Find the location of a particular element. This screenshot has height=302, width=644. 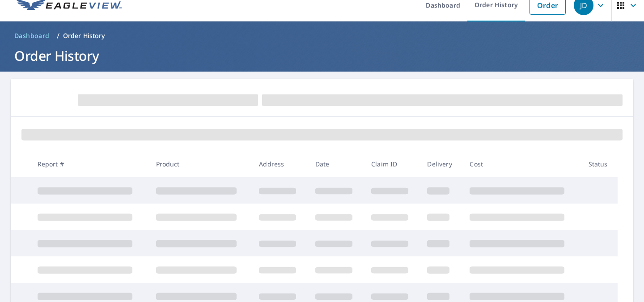

th: Report # is located at coordinates (89, 163).